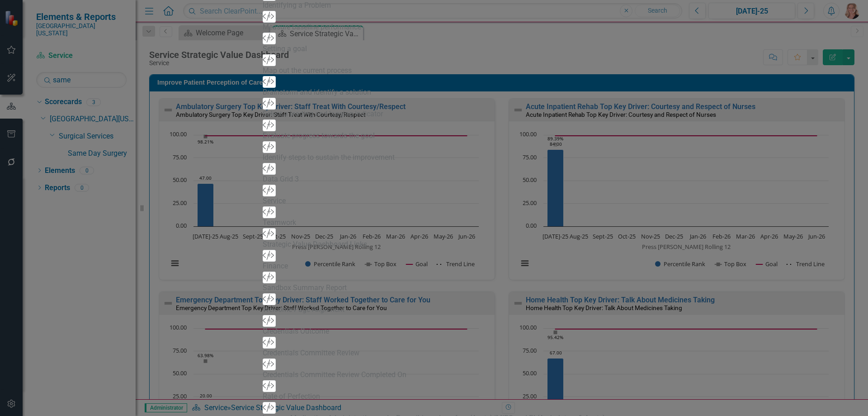 Image resolution: width=868 pixels, height=416 pixels. Describe the element at coordinates (434, 266) in the screenshot. I see `div: Finance` at that location.